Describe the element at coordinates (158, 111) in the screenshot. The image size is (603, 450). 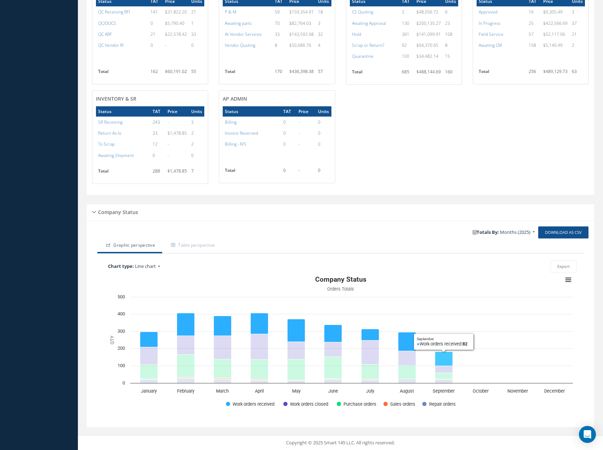
I see `th: TAT` at that location.